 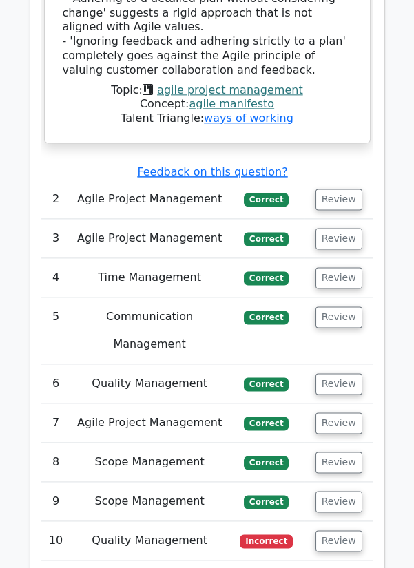 I want to click on td: 3, so click(x=56, y=238).